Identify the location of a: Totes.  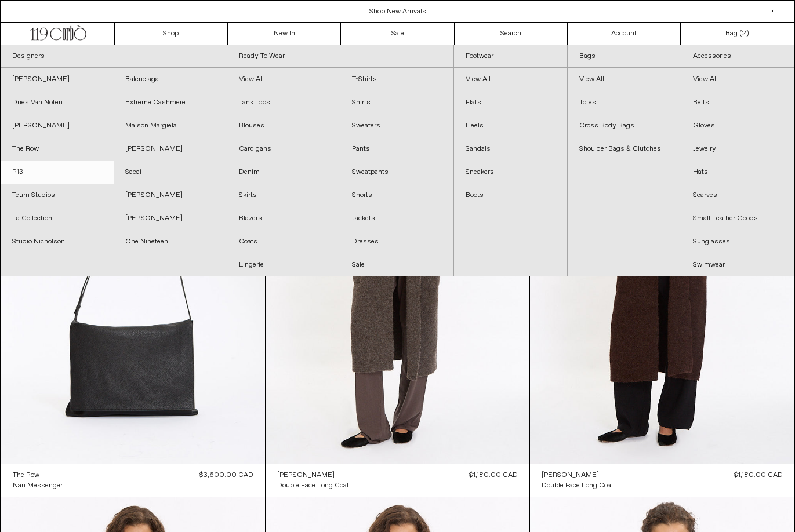
(624, 103).